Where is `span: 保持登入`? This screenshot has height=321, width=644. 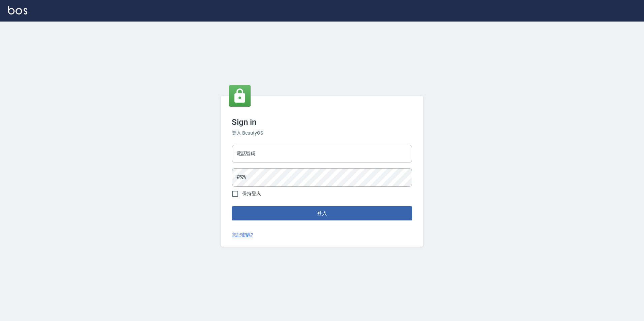
span: 保持登入 is located at coordinates (252, 194).